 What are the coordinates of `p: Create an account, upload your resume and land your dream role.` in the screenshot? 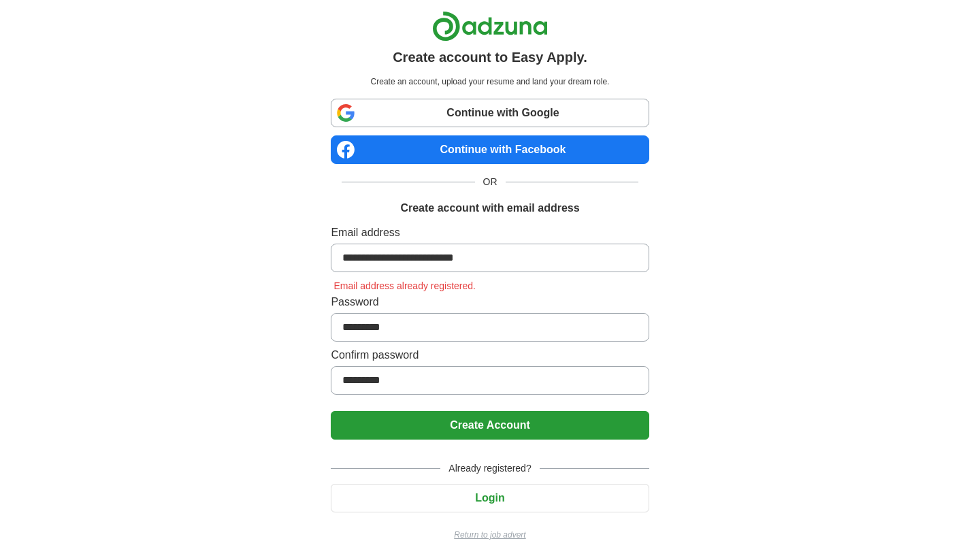 It's located at (489, 82).